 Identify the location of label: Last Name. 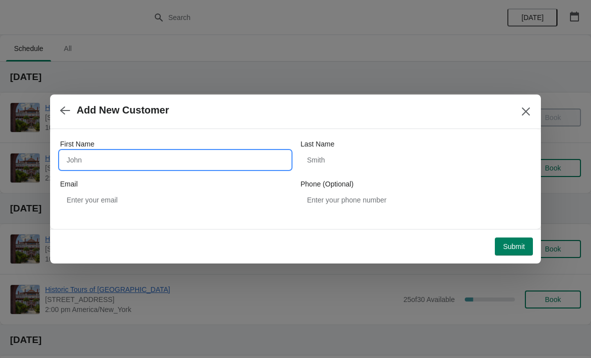
(317, 144).